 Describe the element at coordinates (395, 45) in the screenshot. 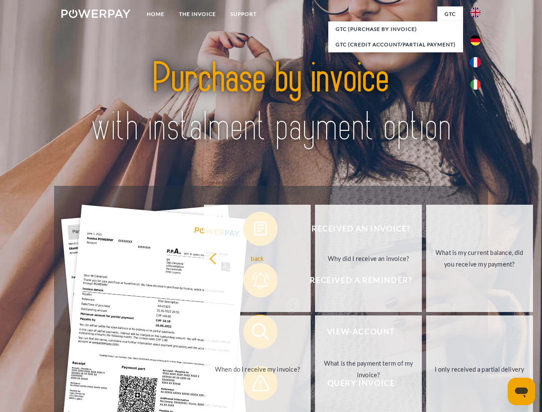

I see `a: GTC (Credit account/partial payment)` at that location.